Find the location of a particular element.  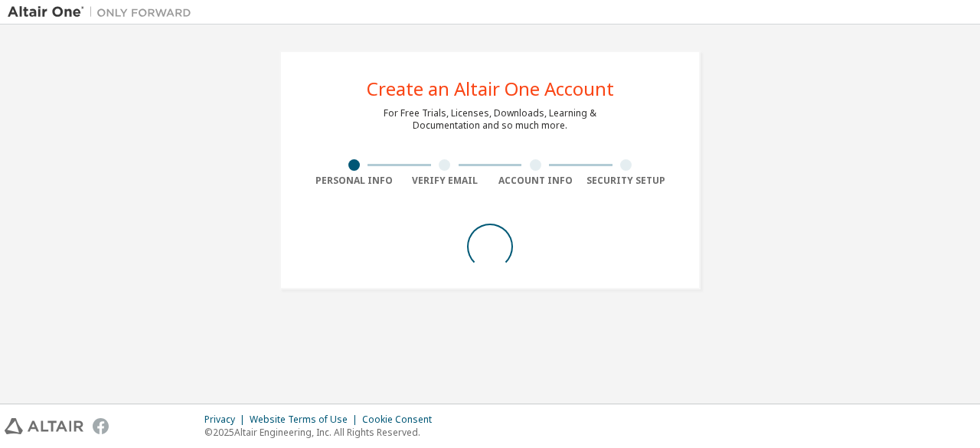

div: Create an Altair One Account is located at coordinates (490, 89).